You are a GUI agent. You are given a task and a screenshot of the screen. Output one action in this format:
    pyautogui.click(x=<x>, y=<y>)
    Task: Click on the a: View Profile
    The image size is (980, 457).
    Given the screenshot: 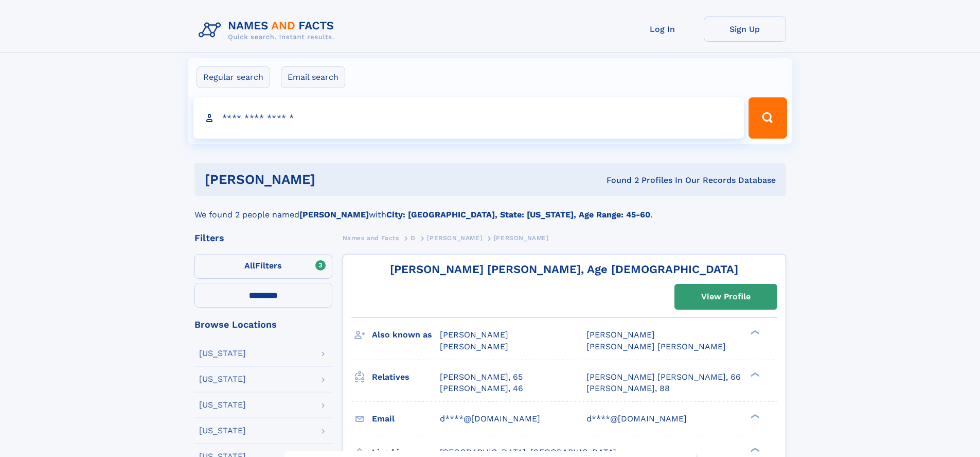 What is the action you would take?
    pyautogui.click(x=726, y=297)
    